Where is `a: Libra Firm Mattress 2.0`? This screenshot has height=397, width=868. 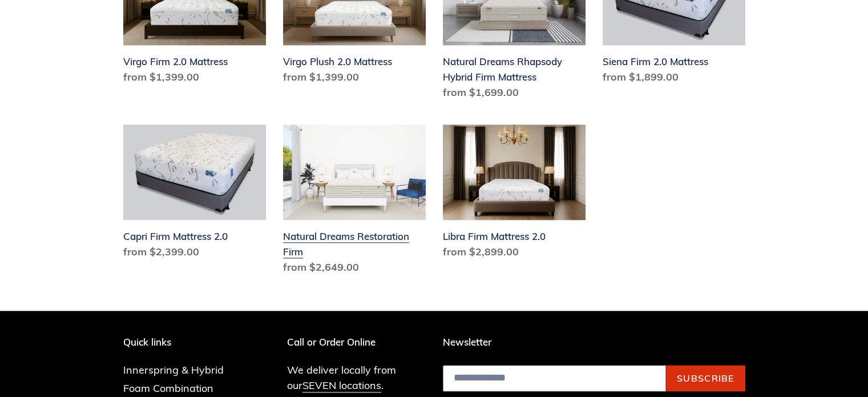
a: Libra Firm Mattress 2.0 is located at coordinates (515, 194).